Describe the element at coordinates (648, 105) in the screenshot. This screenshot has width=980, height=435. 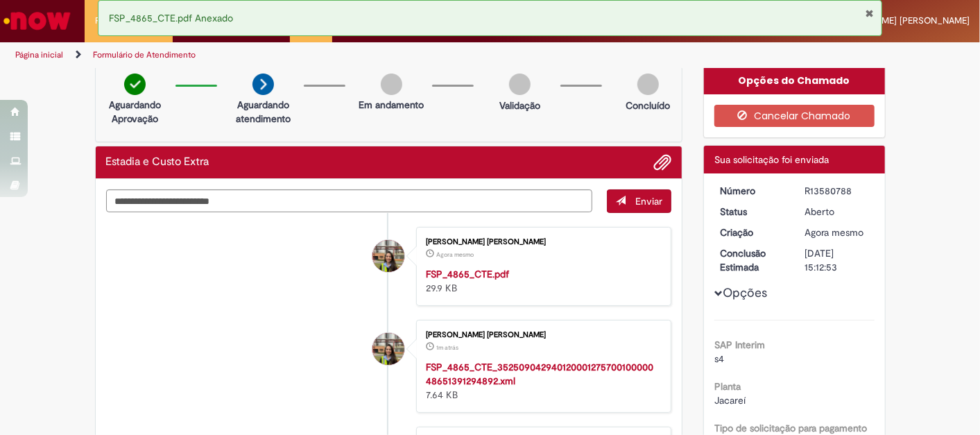
I see `p: Concluído` at that location.